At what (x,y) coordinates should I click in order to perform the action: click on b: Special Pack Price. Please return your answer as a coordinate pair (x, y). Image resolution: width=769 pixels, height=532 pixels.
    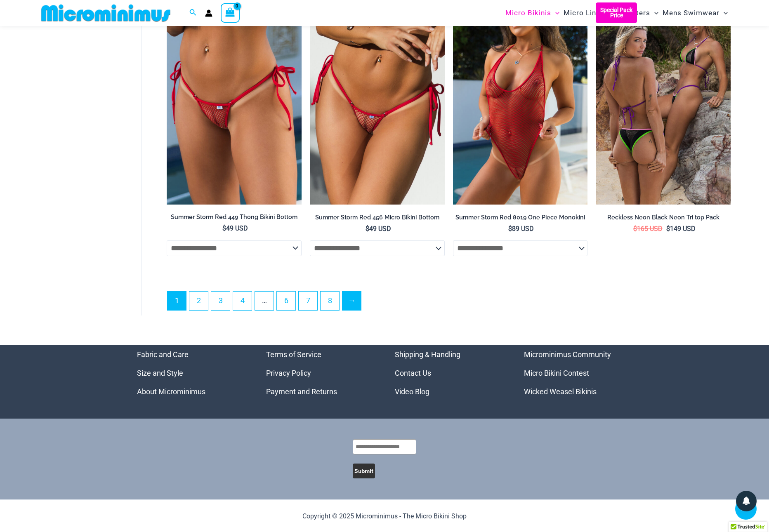
    Looking at the image, I should click on (616, 13).